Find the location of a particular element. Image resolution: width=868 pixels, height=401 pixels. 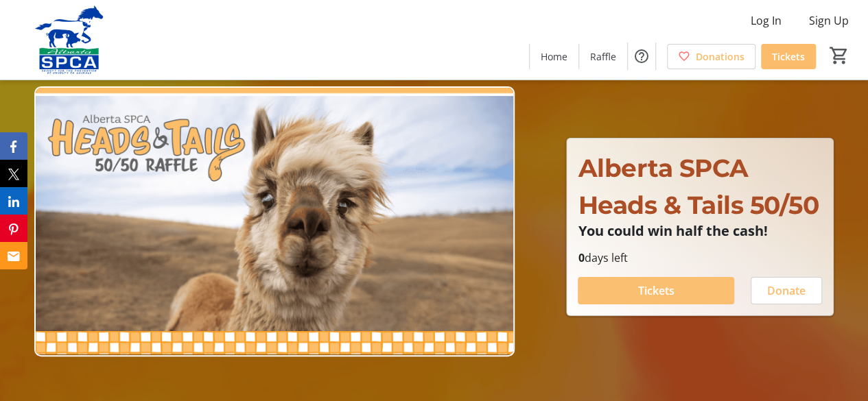

span: Home is located at coordinates (554, 56).